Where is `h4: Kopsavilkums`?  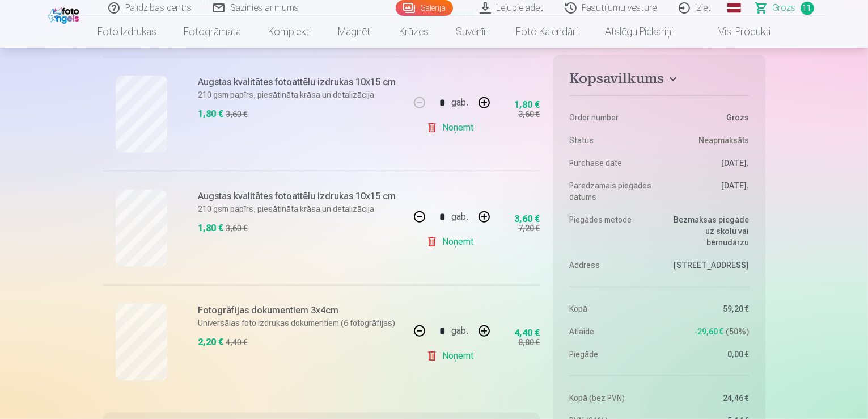 h4: Kopsavilkums is located at coordinates (659, 80).